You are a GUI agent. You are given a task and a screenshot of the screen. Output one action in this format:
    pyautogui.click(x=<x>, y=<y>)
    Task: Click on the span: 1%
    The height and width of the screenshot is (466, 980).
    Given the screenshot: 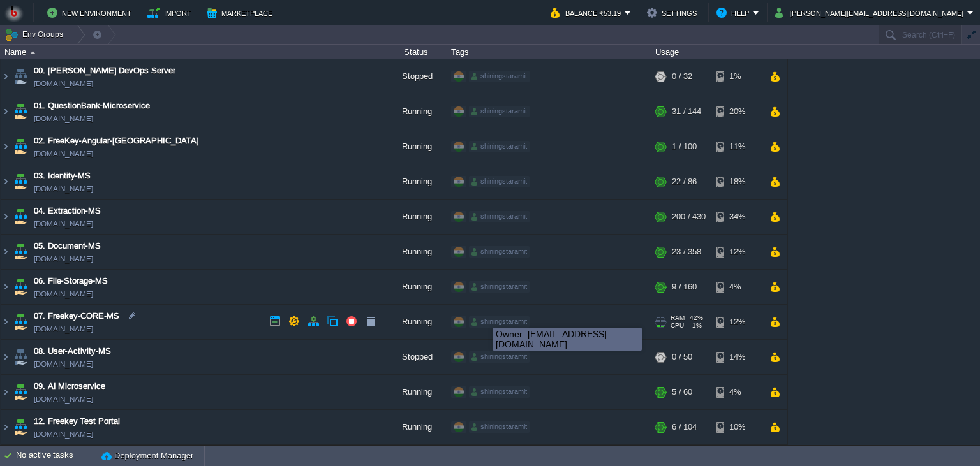 What is the action you would take?
    pyautogui.click(x=696, y=326)
    